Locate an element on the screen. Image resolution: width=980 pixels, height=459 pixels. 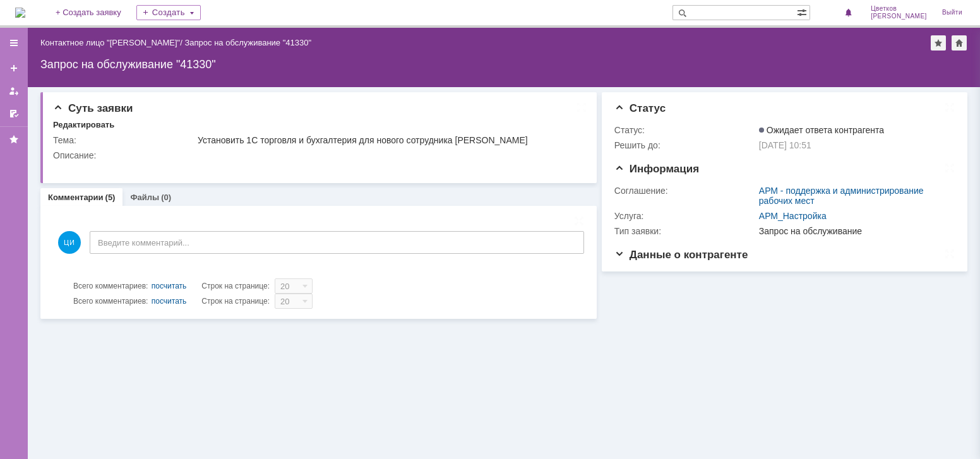
div: (0) is located at coordinates (166, 197).